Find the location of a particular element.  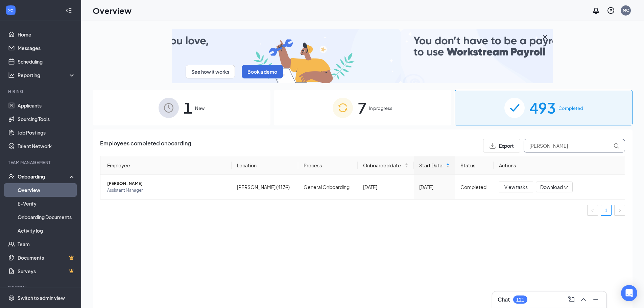

span: Assistant Manager is located at coordinates (167, 190).